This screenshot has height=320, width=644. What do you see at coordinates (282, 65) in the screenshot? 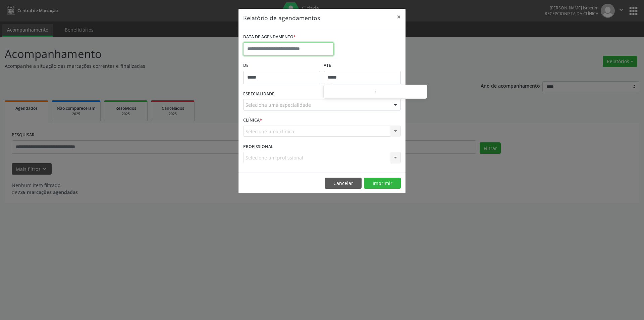
I see `label: De` at bounding box center [282, 65].